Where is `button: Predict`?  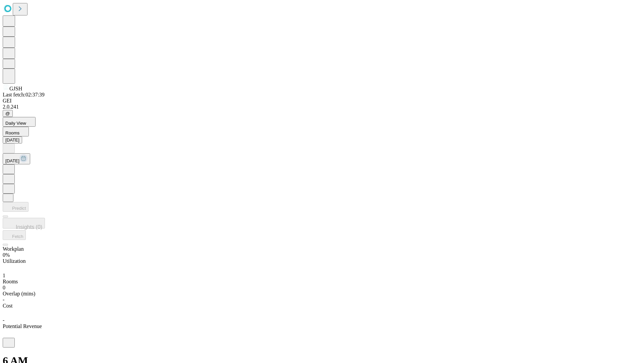
button: Predict is located at coordinates (15, 207).